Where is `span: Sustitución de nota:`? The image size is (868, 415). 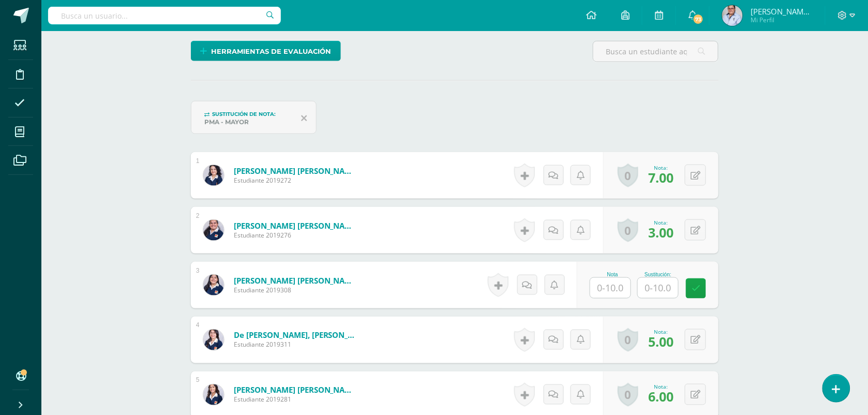
span: Sustitución de nota: is located at coordinates (244, 114).